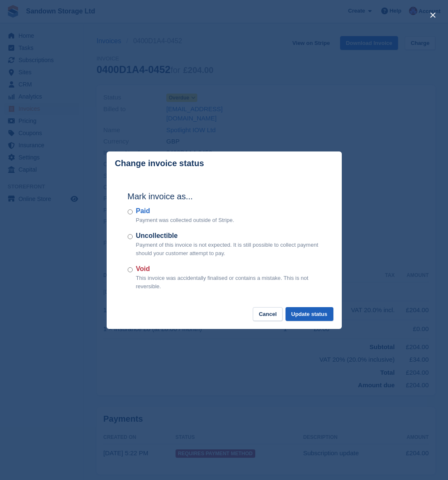 The width and height of the screenshot is (448, 480). I want to click on p: This invoice was accidentally finalised or contains a mistake. This is not reversible., so click(228, 282).